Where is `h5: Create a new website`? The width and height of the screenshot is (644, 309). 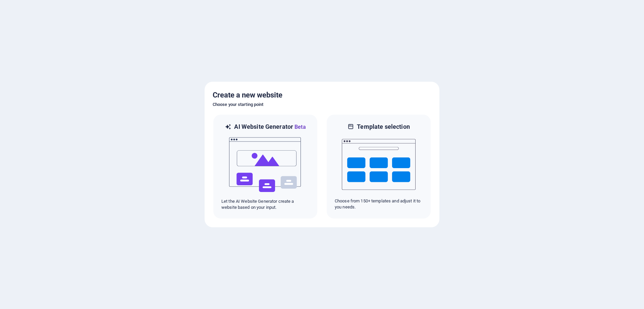 h5: Create a new website is located at coordinates (322, 95).